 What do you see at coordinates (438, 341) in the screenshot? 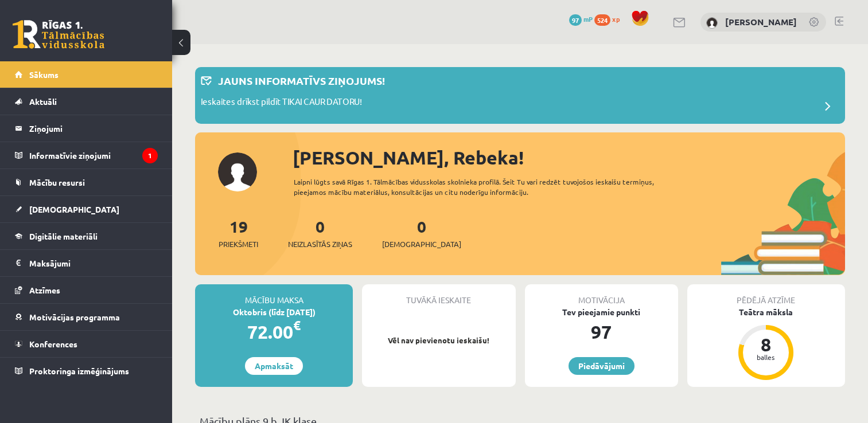
I see `p: Vēl nav pievienotu ieskaišu!` at bounding box center [438, 341].